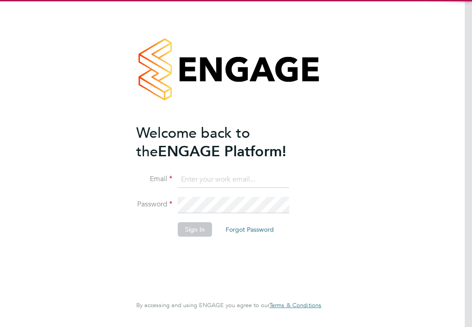  Describe the element at coordinates (193, 142) in the screenshot. I see `span: Welcome back to the` at that location.